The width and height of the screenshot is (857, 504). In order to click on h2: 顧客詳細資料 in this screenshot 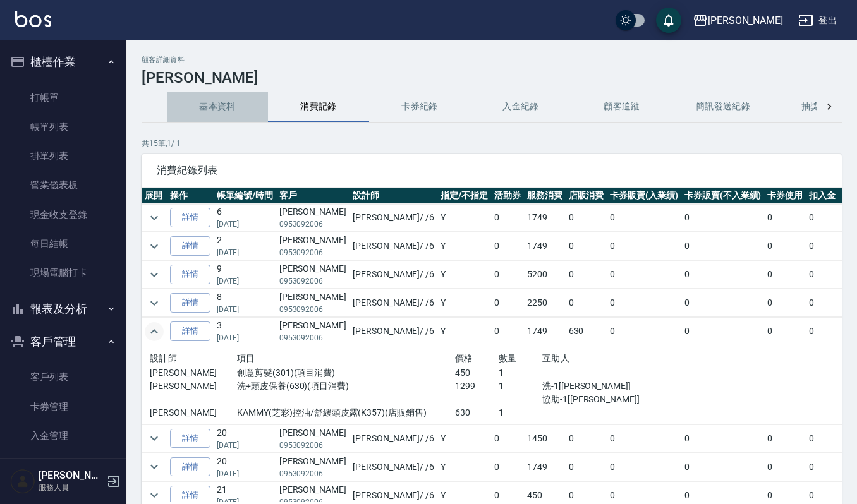, I will do `click(491, 59)`.